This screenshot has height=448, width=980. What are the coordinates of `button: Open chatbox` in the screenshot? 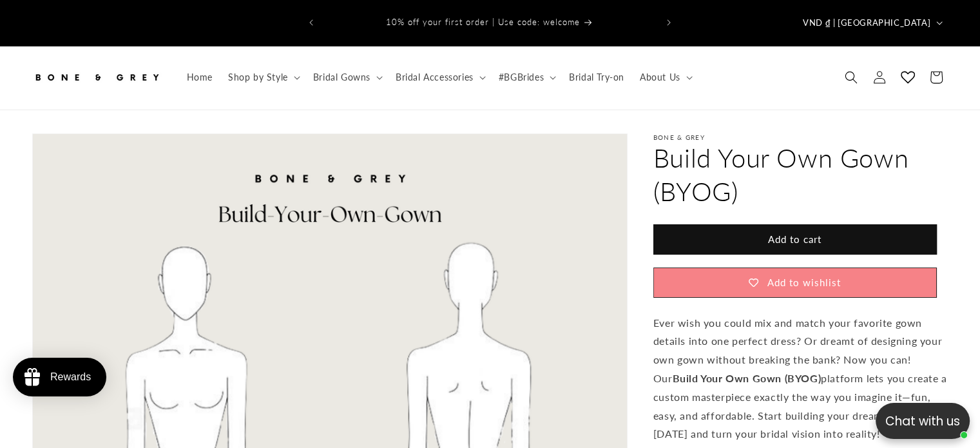 It's located at (922, 420).